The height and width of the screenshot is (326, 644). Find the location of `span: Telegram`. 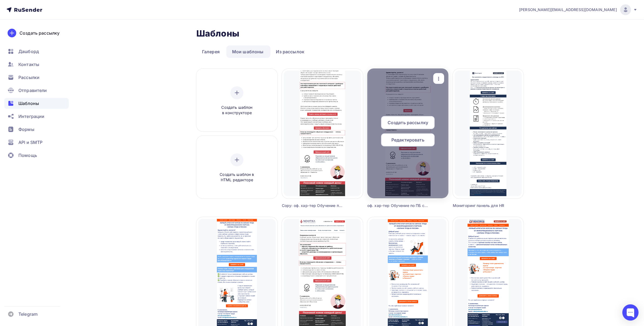

span: Telegram is located at coordinates (28, 314).